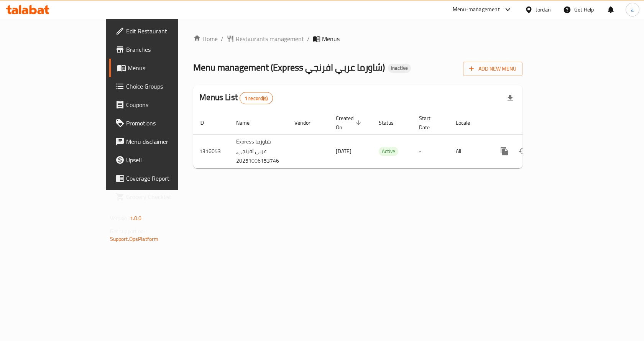  I want to click on td: Express شاورما عربي افرنجي, 20251006153746, so click(259, 151).